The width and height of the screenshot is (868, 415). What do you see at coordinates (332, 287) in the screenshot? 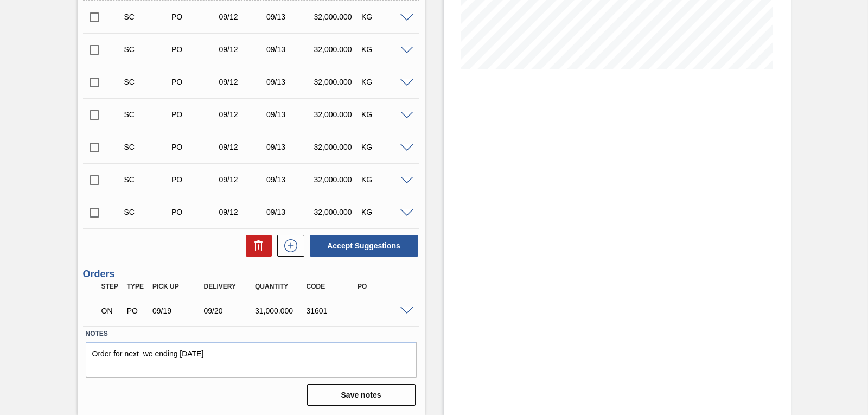
I see `div: Code` at bounding box center [332, 287].